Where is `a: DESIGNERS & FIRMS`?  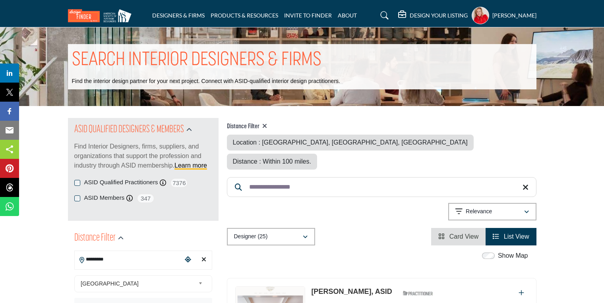 a: DESIGNERS & FIRMS is located at coordinates (178, 15).